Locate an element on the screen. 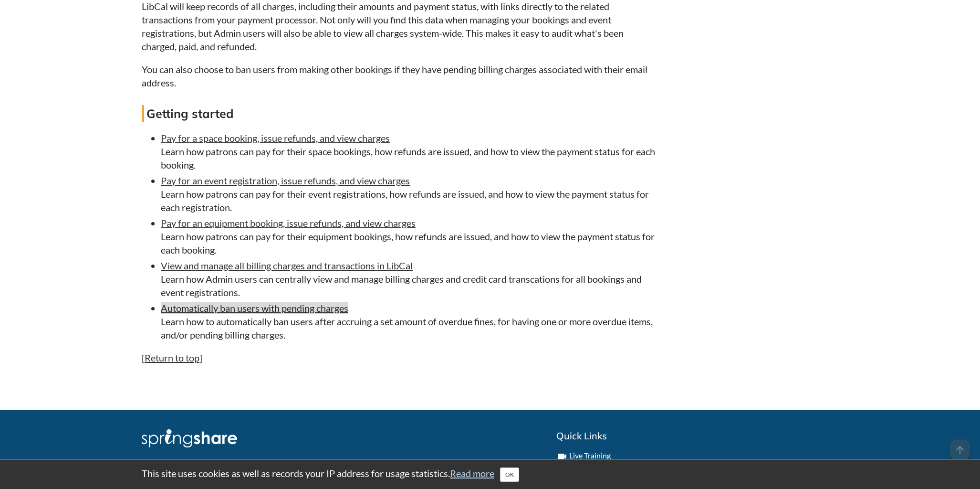 Image resolution: width=980 pixels, height=489 pixels. button: Close is located at coordinates (510, 474).